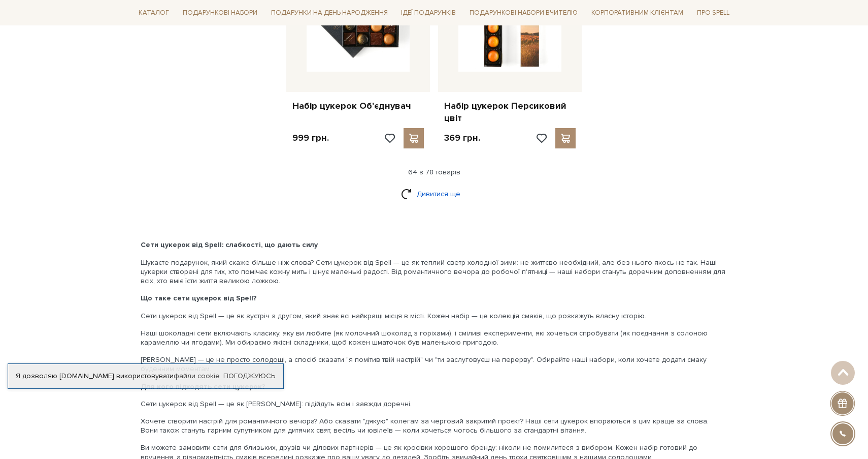  I want to click on div: 64 з 78 товарів, so click(434, 172).